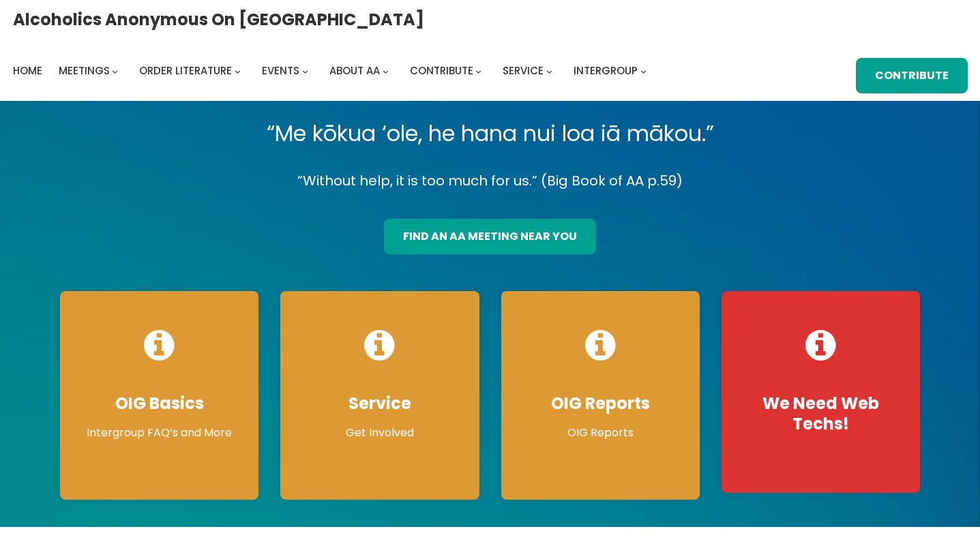 The image size is (980, 544). Describe the element at coordinates (27, 70) in the screenshot. I see `span: Home` at that location.